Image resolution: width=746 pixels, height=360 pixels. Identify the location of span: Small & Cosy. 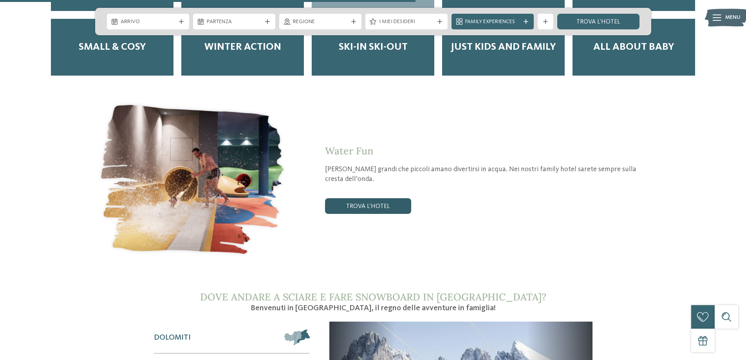
(112, 47).